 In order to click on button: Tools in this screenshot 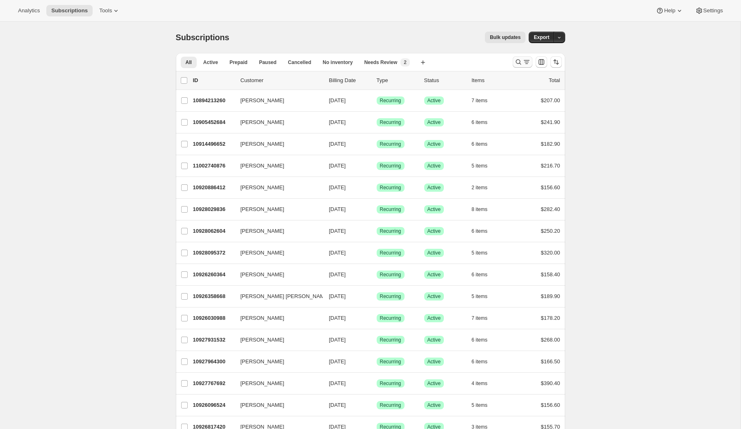, I will do `click(109, 11)`.